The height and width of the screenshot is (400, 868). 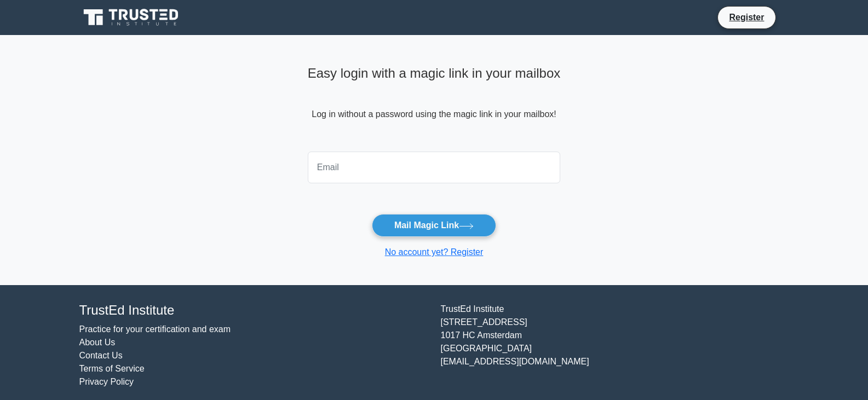 I want to click on a: No account yet? Register, so click(x=434, y=252).